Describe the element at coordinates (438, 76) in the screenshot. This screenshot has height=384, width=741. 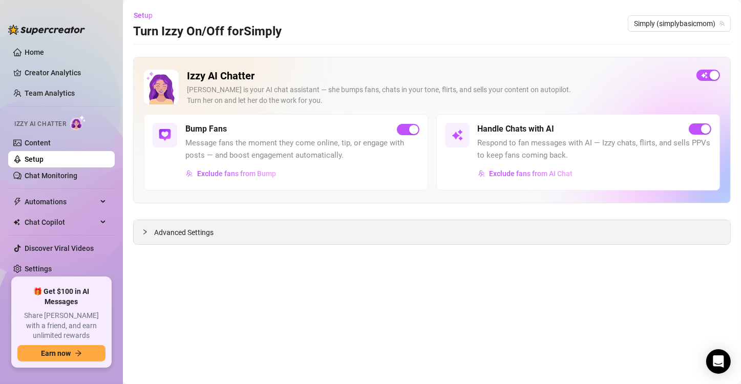
I see `h2: Izzy AI Chatter` at that location.